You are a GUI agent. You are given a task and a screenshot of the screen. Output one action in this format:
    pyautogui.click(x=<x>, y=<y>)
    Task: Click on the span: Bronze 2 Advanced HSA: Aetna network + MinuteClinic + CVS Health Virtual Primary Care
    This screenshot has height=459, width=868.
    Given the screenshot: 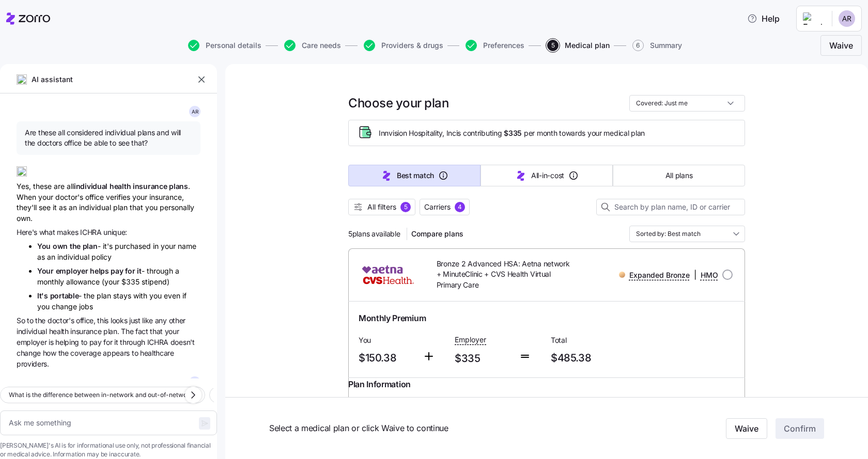 What is the action you would take?
    pyautogui.click(x=505, y=274)
    